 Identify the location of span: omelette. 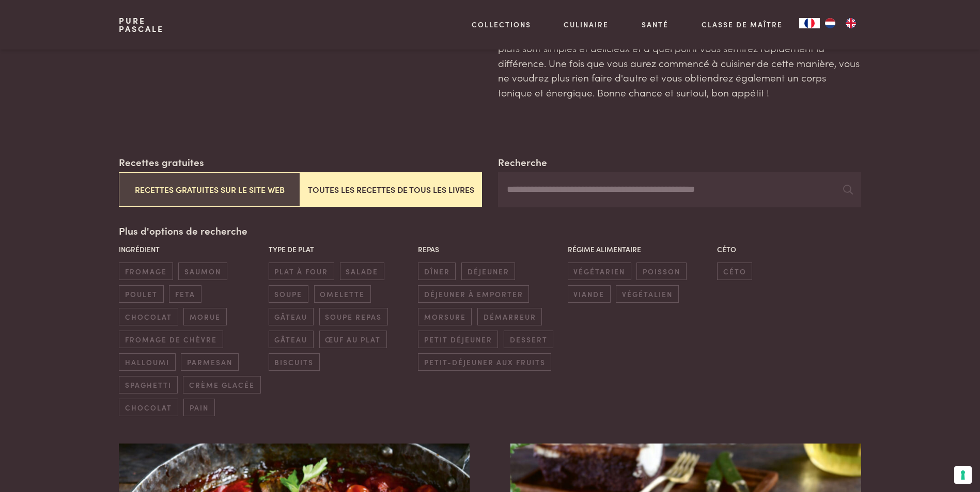
(343, 293).